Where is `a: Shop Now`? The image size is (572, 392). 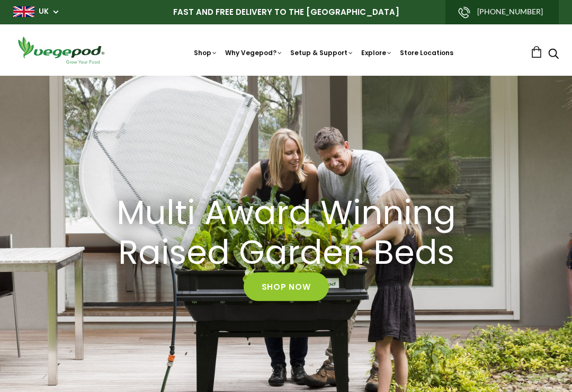 a: Shop Now is located at coordinates (286, 287).